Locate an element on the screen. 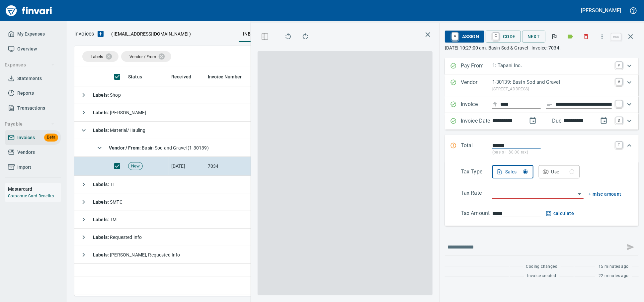 This screenshot has height=302, width=644. a: T is located at coordinates (619, 145).